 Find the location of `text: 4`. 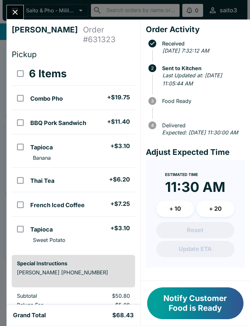

text: 4 is located at coordinates (152, 125).